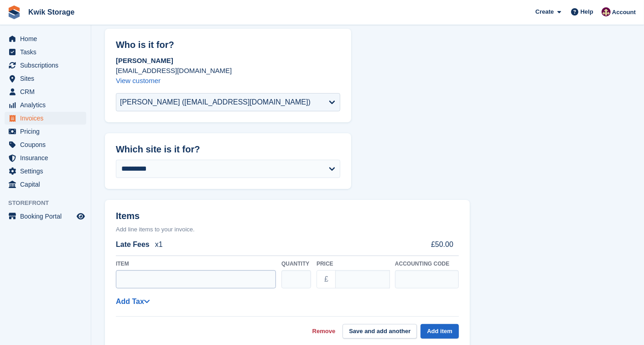  Describe the element at coordinates (48, 92) in the screenshot. I see `span: CRM` at that location.